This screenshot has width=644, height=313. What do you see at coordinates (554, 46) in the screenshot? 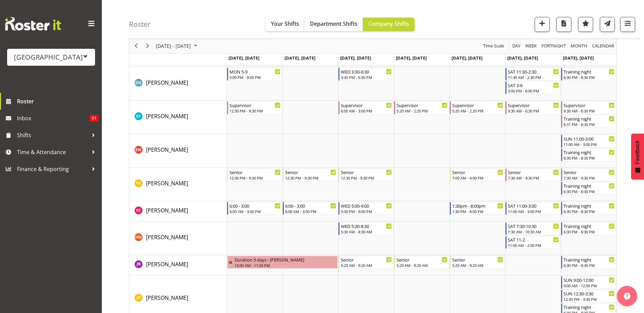
I see `button: Fortnight` at bounding box center [554, 46].